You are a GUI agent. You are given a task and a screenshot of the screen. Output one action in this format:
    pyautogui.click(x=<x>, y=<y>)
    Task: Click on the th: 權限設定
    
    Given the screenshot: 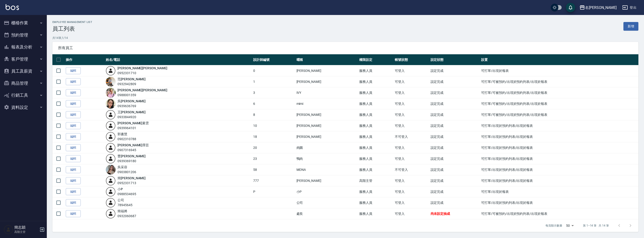 What is the action you would take?
    pyautogui.click(x=376, y=60)
    